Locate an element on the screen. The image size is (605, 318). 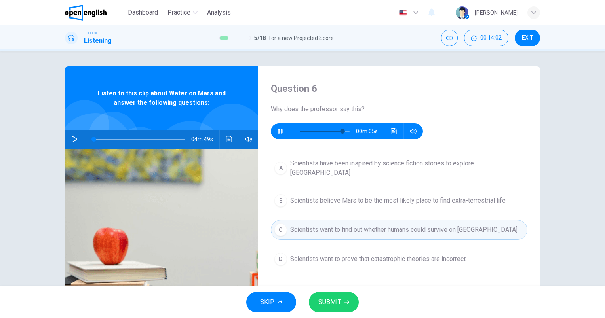
a: OpenEnglish logo is located at coordinates (95, 13).